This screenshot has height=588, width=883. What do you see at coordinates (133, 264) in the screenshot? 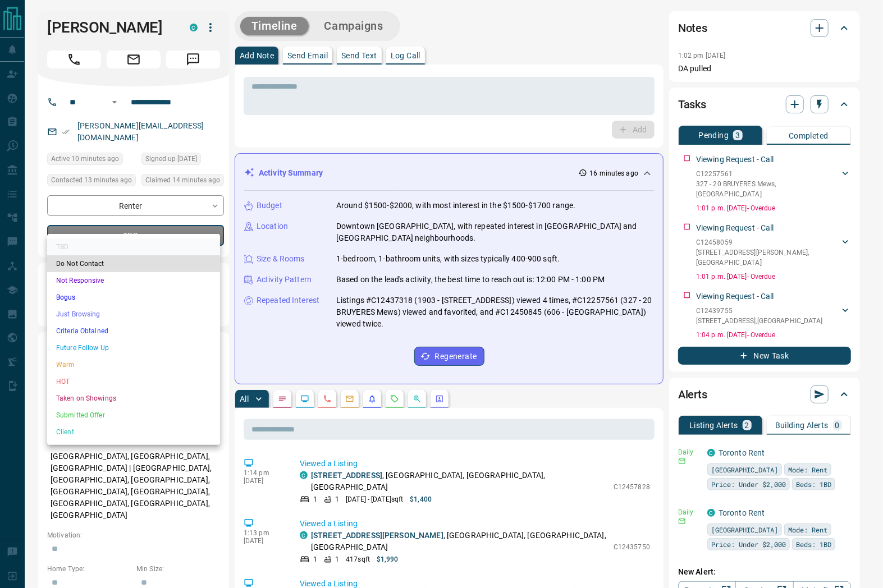
I see `li: Do Not Contact` at bounding box center [133, 264].